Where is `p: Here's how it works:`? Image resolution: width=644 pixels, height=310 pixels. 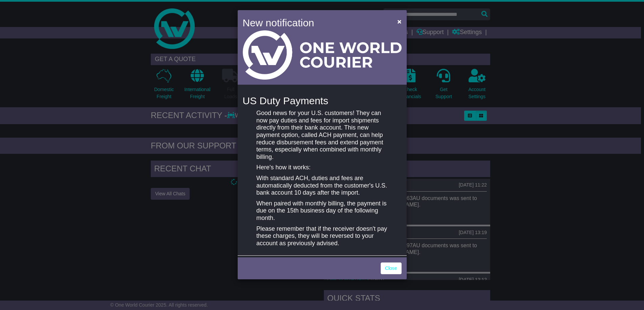
p: Here's how it works: is located at coordinates (322, 168).